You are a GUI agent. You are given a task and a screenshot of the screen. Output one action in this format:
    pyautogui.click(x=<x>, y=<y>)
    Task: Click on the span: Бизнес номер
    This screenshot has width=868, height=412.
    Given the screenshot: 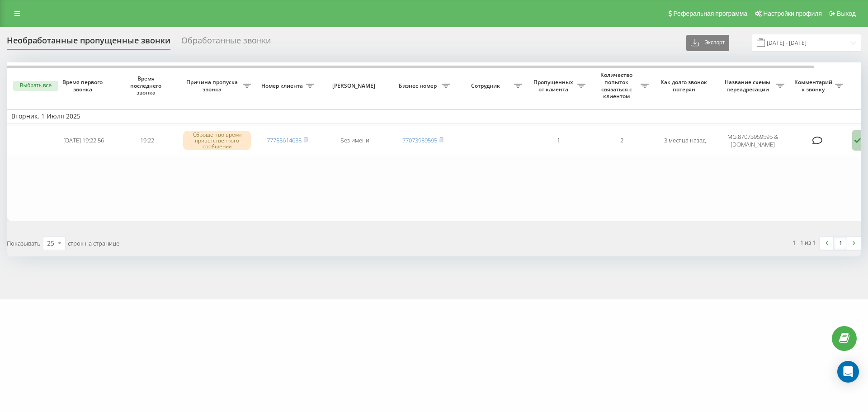 What is the action you would take?
    pyautogui.click(x=418, y=86)
    